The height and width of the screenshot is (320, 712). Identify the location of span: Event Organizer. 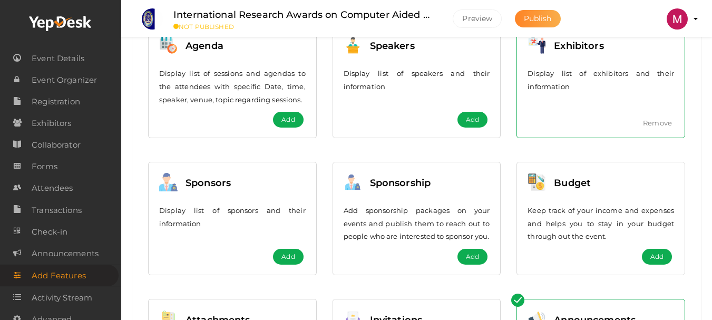
(64, 80).